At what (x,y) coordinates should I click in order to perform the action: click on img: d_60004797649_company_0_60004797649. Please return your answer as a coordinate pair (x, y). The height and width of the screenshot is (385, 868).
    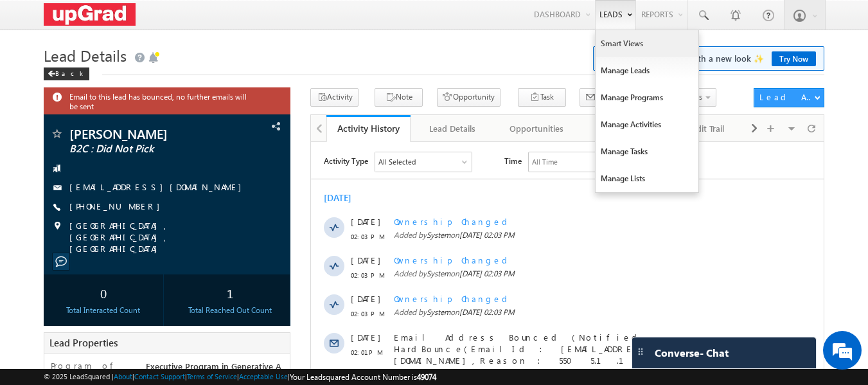
    Looking at the image, I should click on (38, 76).